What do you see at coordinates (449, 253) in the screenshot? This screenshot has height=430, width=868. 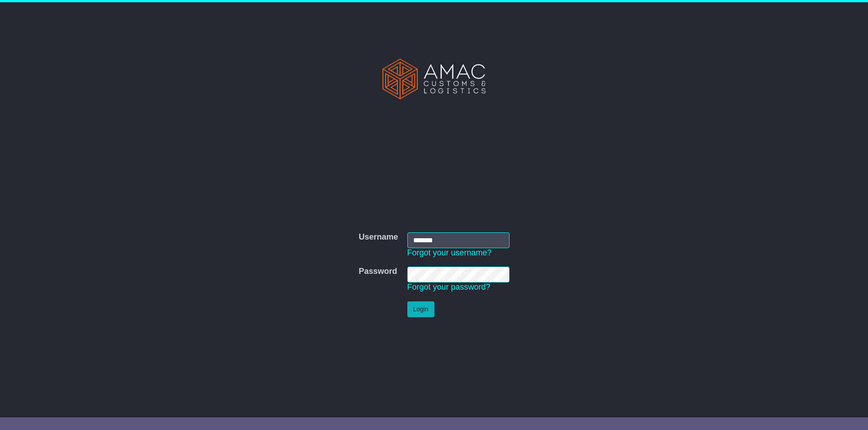 I see `a: Forgot your username?` at bounding box center [449, 253].